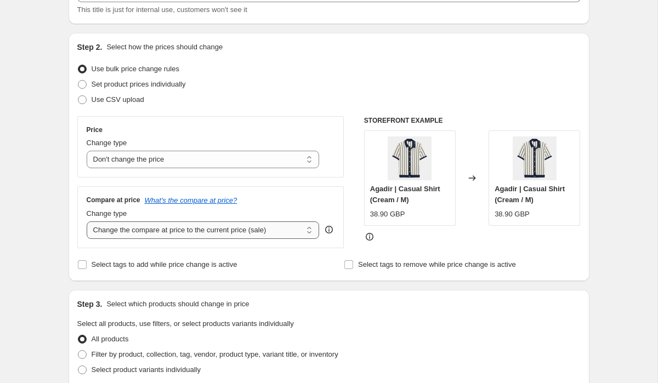  I want to click on div: help, so click(329, 230).